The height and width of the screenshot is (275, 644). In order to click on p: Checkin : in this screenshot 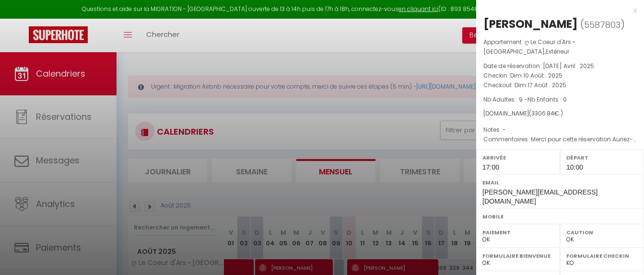, I will do `click(560, 76)`.